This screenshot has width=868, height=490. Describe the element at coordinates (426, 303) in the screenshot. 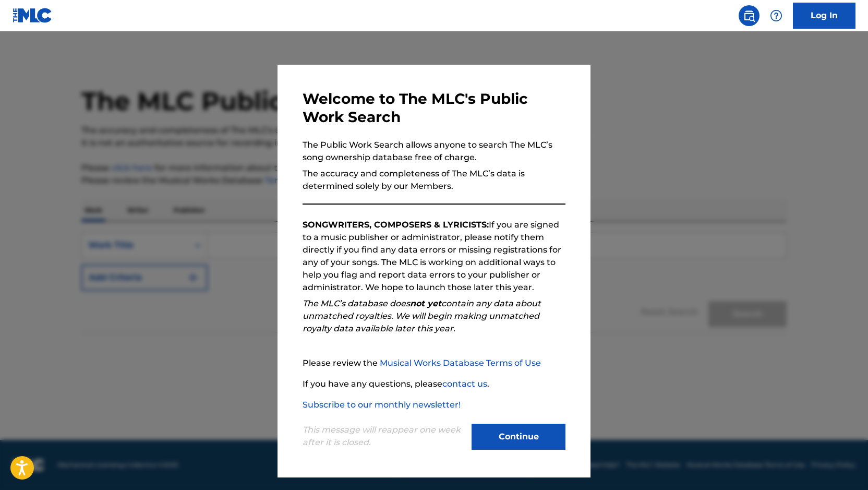

I see `strong: not yet` at that location.